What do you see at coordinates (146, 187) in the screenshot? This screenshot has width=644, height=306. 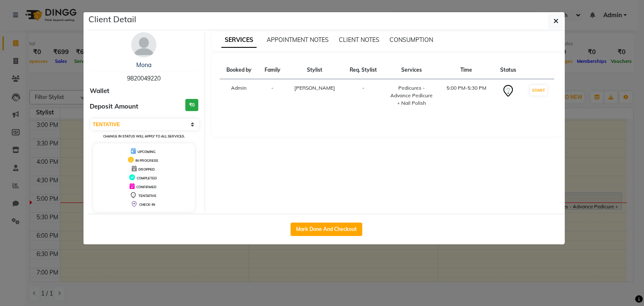 I see `span: CONFIRMED` at bounding box center [146, 187].